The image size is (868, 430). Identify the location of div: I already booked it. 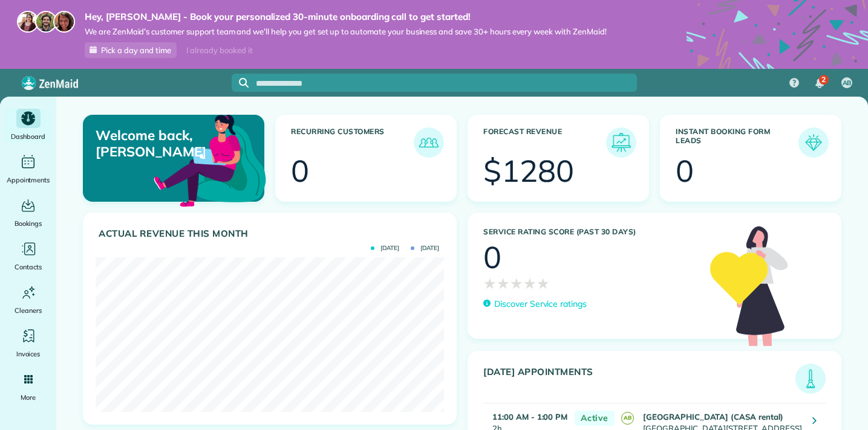
(219, 50).